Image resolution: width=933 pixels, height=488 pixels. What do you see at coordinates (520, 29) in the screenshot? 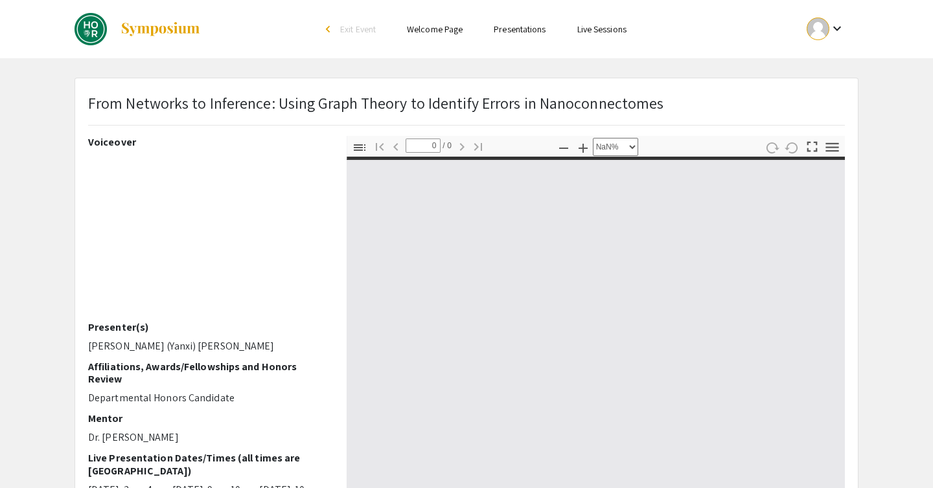
I see `a: Presentations` at bounding box center [520, 29].